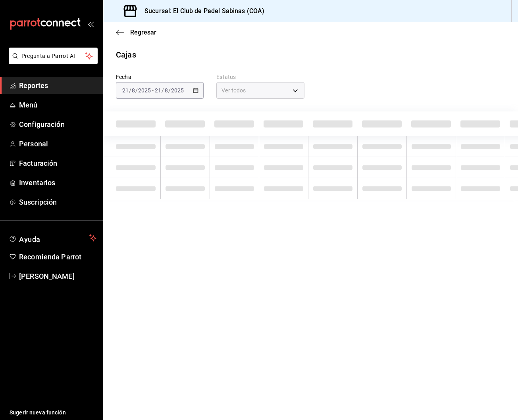 This screenshot has width=518, height=420. I want to click on span: Menú, so click(58, 105).